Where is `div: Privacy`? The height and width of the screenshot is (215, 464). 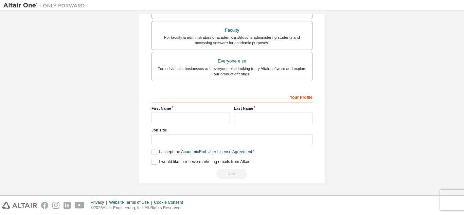
div: Privacy is located at coordinates (100, 203).